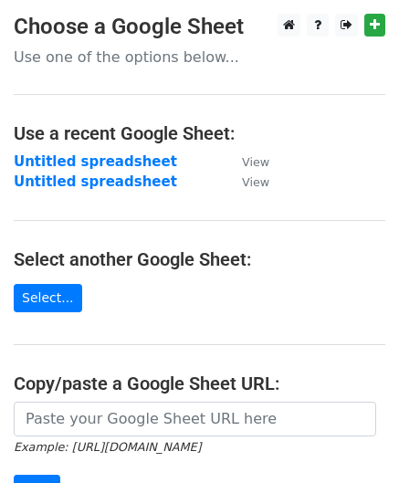  Describe the element at coordinates (47, 297) in the screenshot. I see `a: Select...` at that location.